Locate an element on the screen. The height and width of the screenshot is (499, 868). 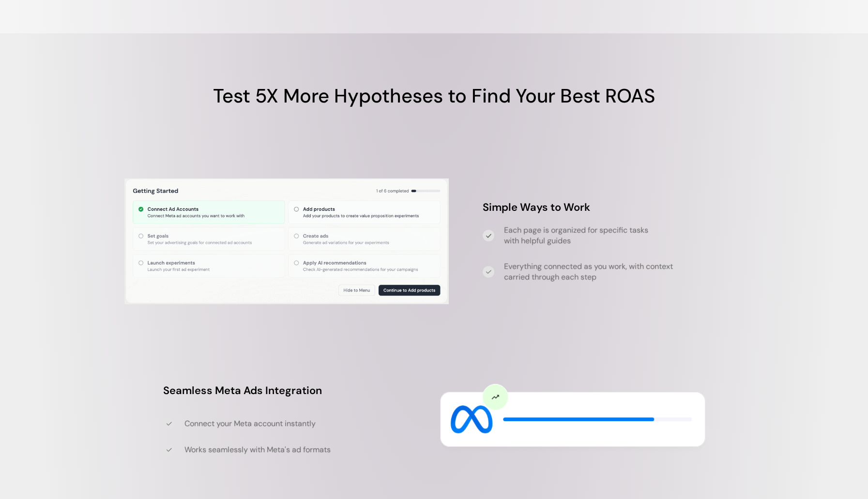
p: carried through each step is located at coordinates (624, 278).